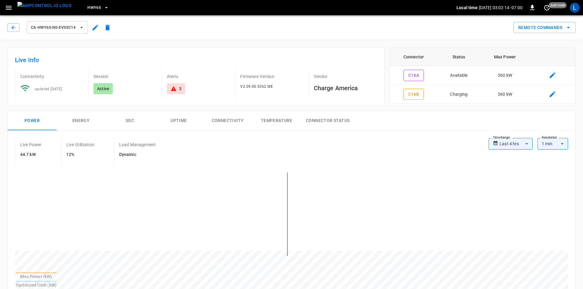  I want to click on h6: 12%, so click(80, 155).